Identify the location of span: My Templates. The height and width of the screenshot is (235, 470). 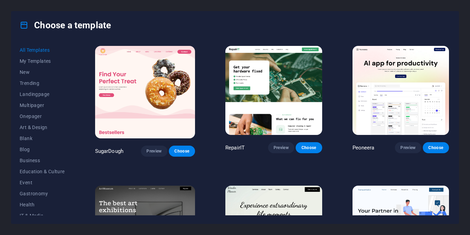
(42, 61).